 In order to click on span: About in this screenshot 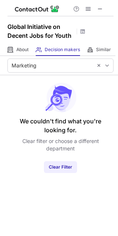, I will do `click(22, 50)`.